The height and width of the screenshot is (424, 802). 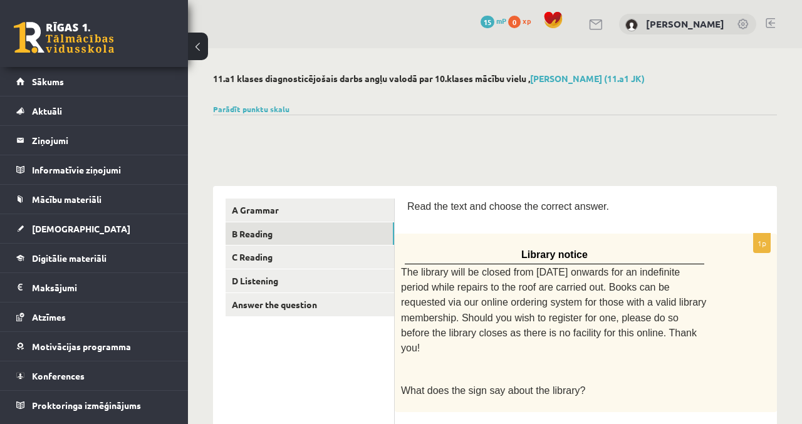 What do you see at coordinates (58, 376) in the screenshot?
I see `span: Konferences` at bounding box center [58, 376].